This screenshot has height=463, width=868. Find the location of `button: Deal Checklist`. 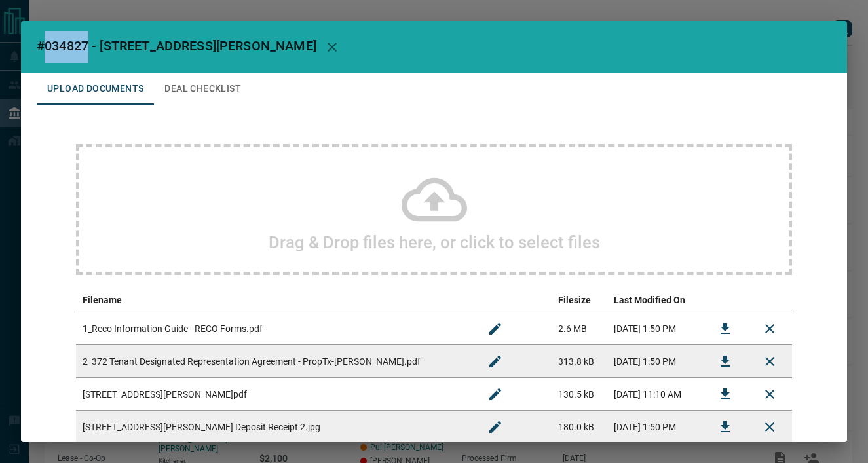

button: Deal Checklist is located at coordinates (203, 89).